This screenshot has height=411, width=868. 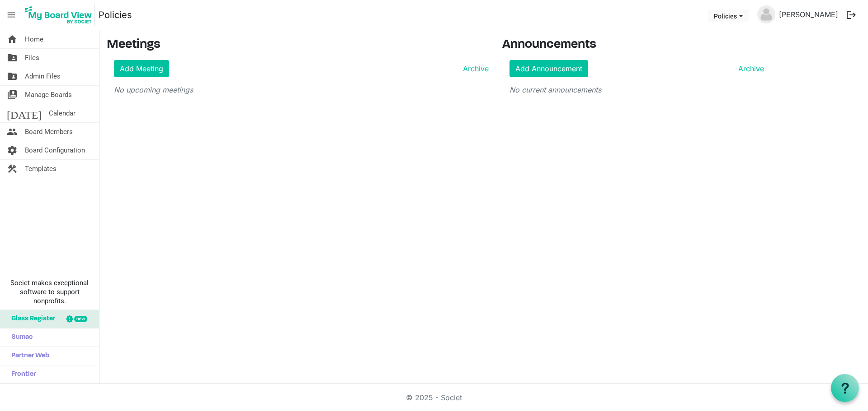 I want to click on img: My Board View Logo, so click(x=58, y=15).